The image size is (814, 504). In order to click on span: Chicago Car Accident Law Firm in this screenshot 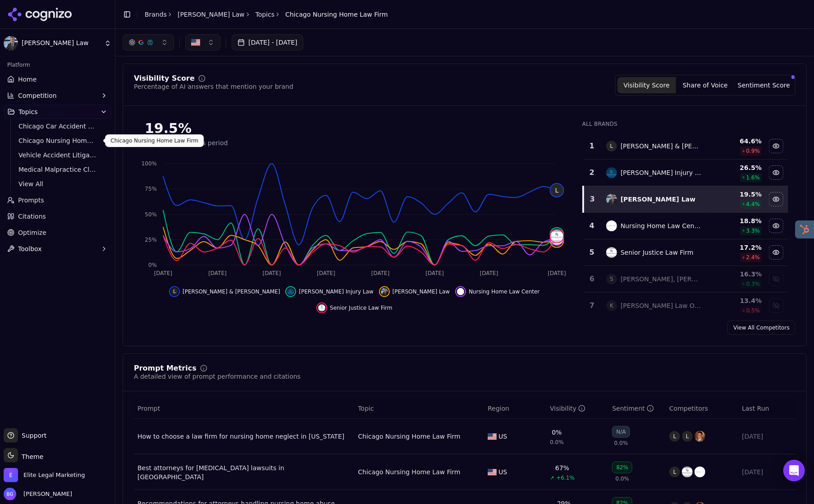, I will do `click(58, 126)`.